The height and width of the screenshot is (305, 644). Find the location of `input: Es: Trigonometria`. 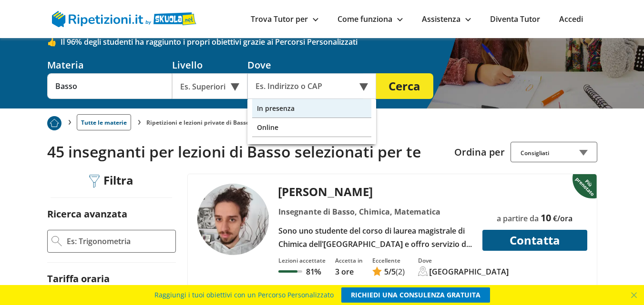

input: Es: Trigonometria is located at coordinates (118, 241).